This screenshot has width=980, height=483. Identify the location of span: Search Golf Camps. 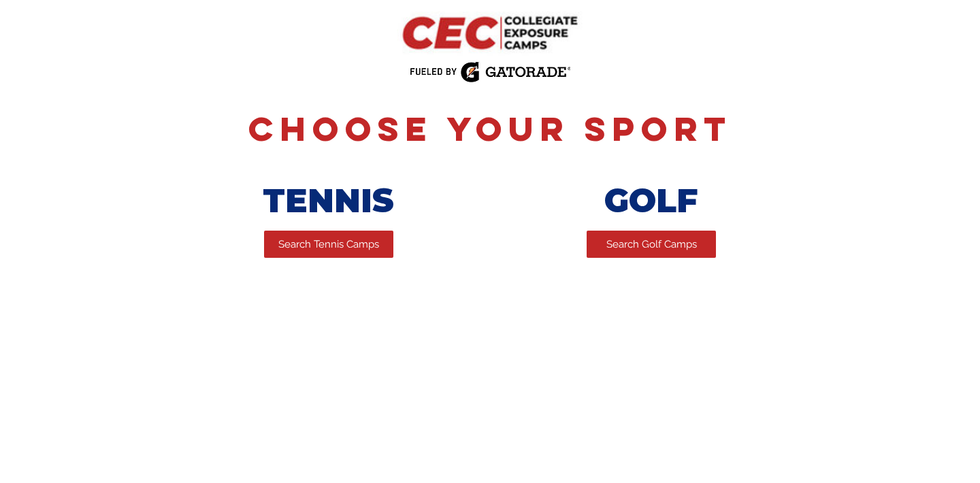
(651, 244).